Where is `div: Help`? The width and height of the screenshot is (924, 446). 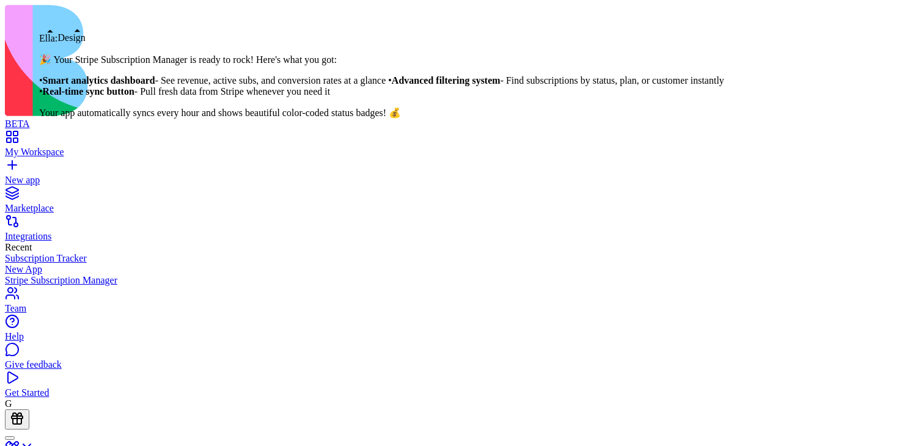 div: Help is located at coordinates (462, 337).